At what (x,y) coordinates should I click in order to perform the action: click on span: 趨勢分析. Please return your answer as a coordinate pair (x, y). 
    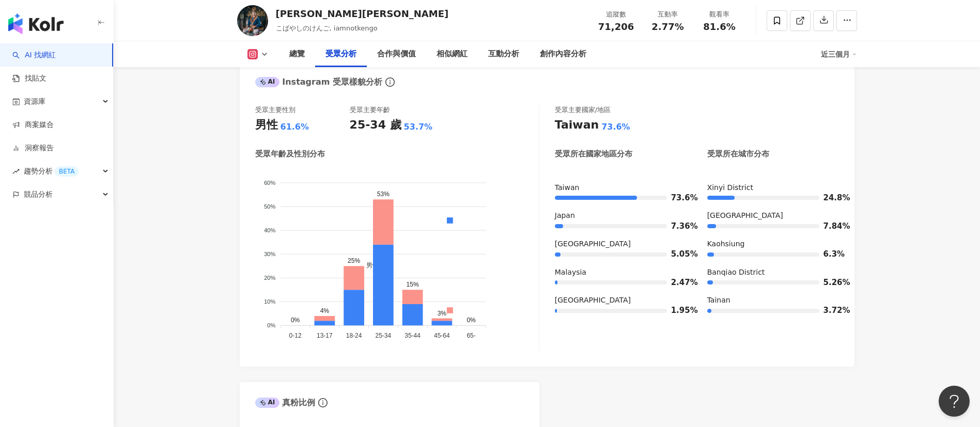
    Looking at the image, I should click on (51, 171).